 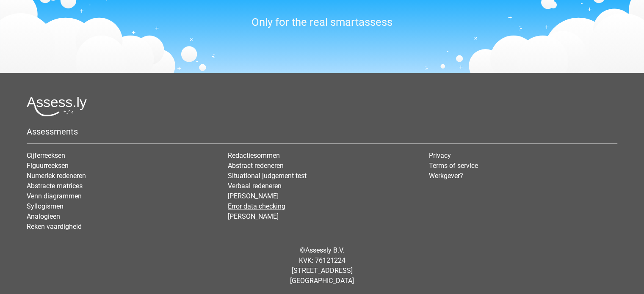 I want to click on a: Error data checking, so click(x=257, y=206).